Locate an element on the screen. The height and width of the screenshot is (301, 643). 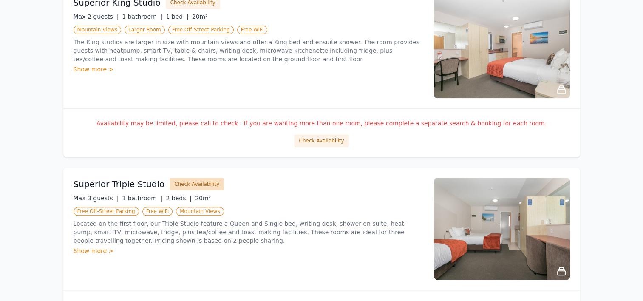
span: Max 2 guests | is located at coordinates (96, 17).